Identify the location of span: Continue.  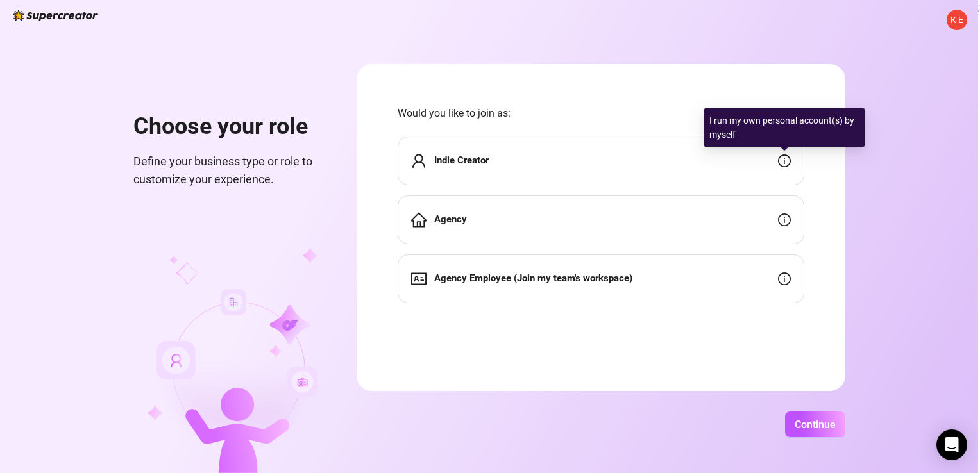
(815, 424).